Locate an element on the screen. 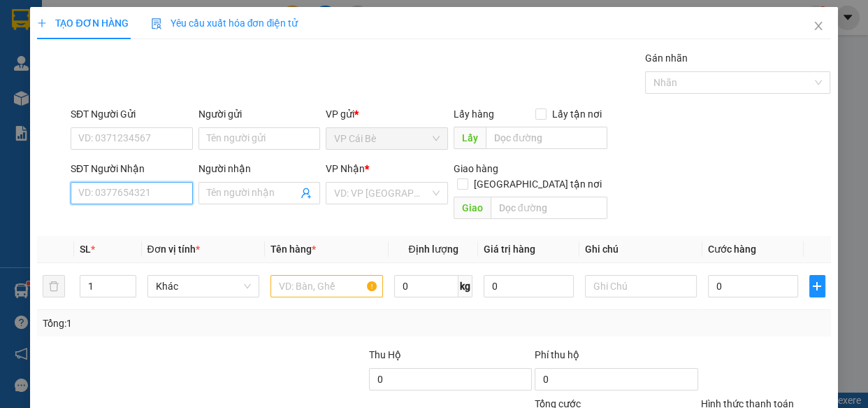 Image resolution: width=868 pixels, height=408 pixels. span: close is located at coordinates (818, 26).